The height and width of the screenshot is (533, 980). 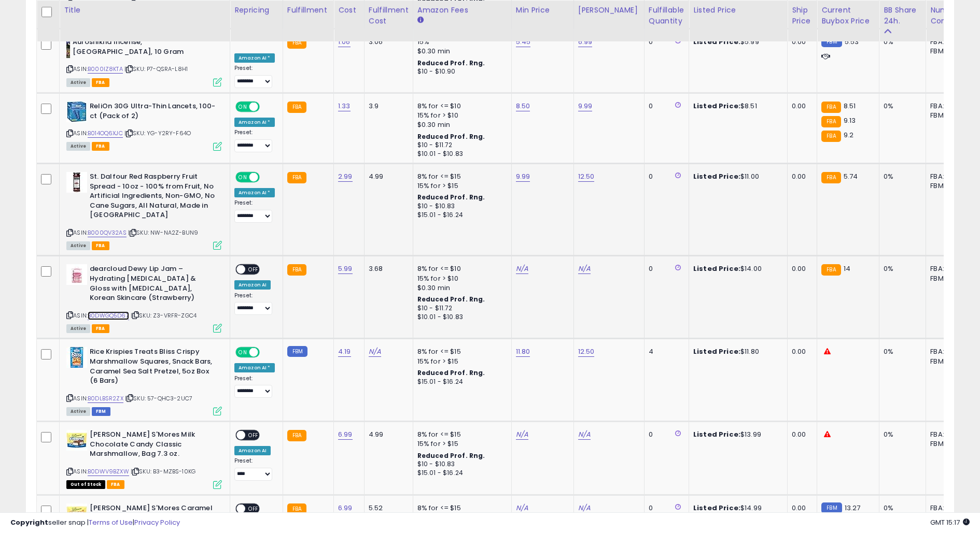 What do you see at coordinates (267, 177) in the screenshot?
I see `span: OFF` at bounding box center [267, 177].